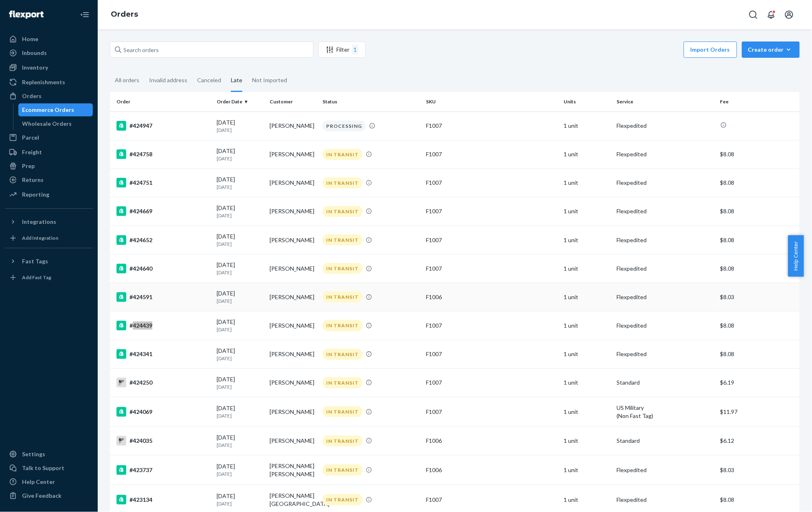 The image size is (812, 512). I want to click on div: #424640, so click(163, 268).